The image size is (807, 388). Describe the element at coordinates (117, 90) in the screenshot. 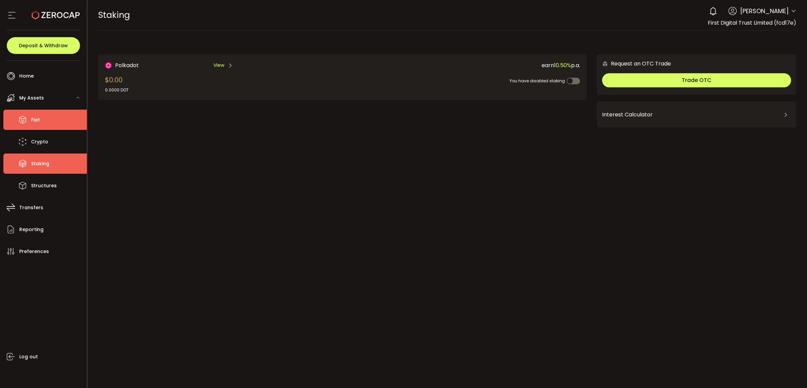

I see `div: 0.0000 DOT` at that location.